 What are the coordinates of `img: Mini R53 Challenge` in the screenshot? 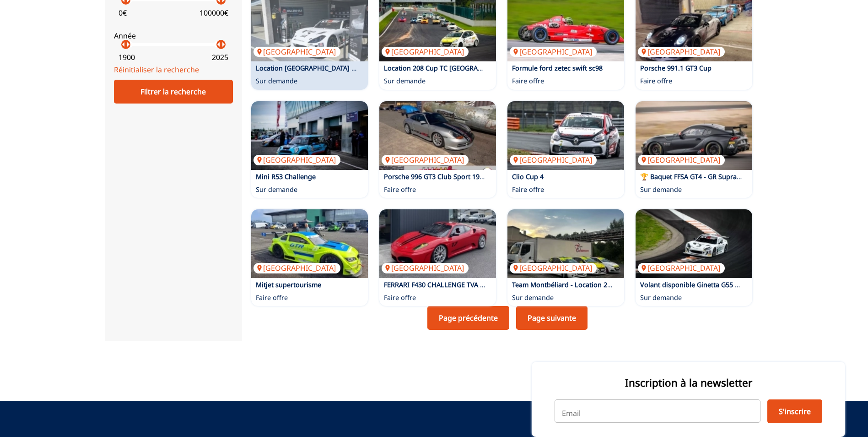 It's located at (310, 136).